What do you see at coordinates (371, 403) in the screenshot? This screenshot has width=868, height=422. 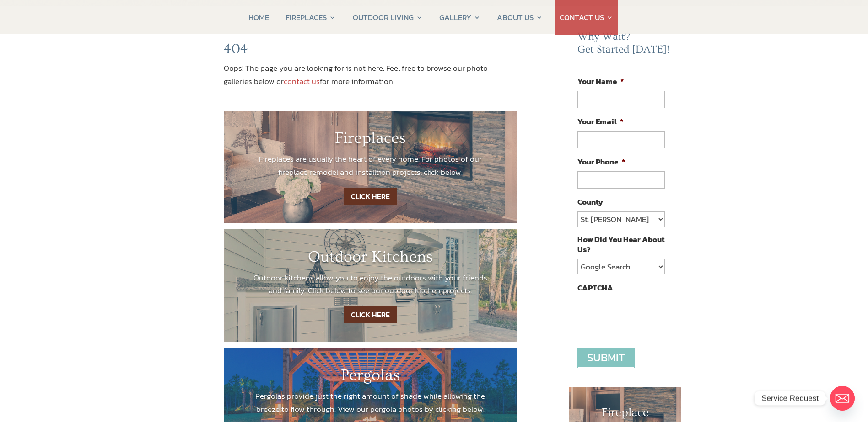 I see `p: Pergolas provide just the right amount of shade while allowing the breeze to flow through. View o...` at bounding box center [371, 403].